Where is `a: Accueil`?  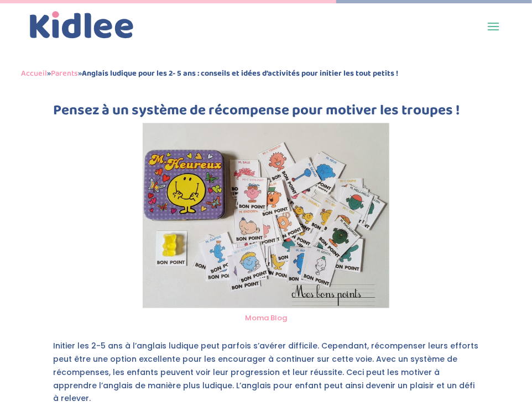
a: Accueil is located at coordinates (35, 73).